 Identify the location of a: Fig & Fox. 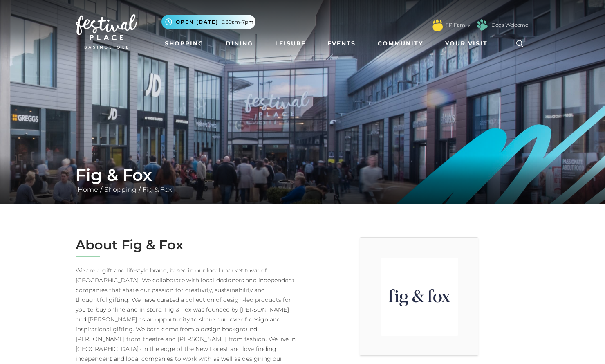
(157, 189).